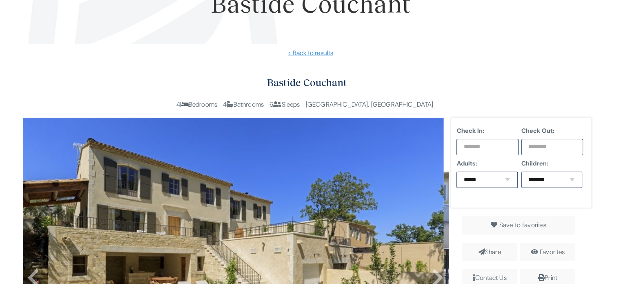 The height and width of the screenshot is (284, 621). I want to click on span: 6 Sleeps, so click(284, 104).